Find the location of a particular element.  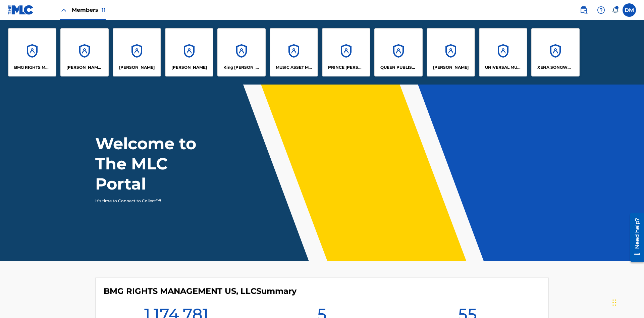

h4: BMG RIGHTS MANAGEMENT US, LLC is located at coordinates (200, 291).